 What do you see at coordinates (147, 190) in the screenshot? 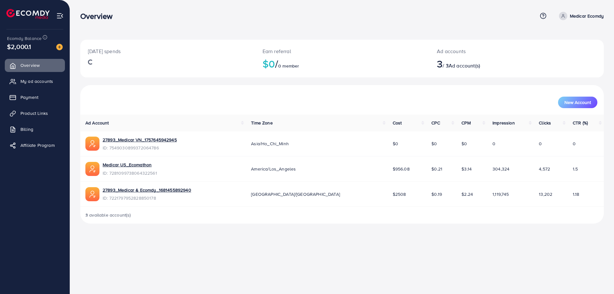
I see `a: 27893_Medicar & Ecomdy_1681455892940` at bounding box center [147, 190].